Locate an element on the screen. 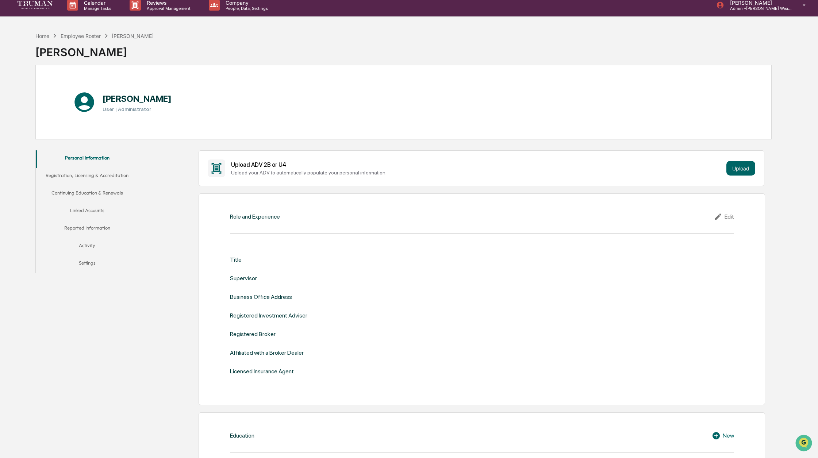  div: Business Office Address is located at coordinates (261, 297).